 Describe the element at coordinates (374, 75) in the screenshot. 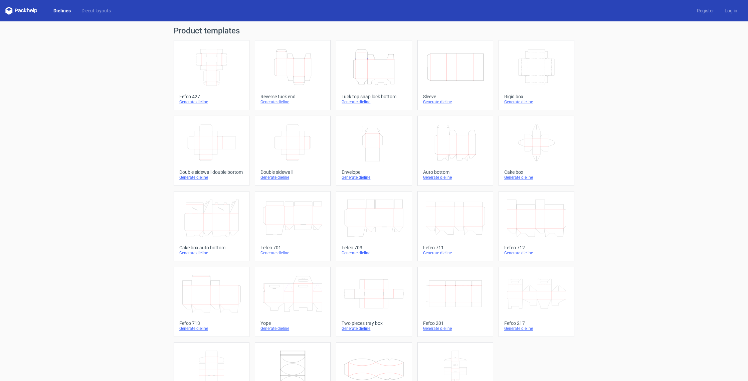

I see `a: Tuck top snap lock bottomGenerate dieline` at that location.